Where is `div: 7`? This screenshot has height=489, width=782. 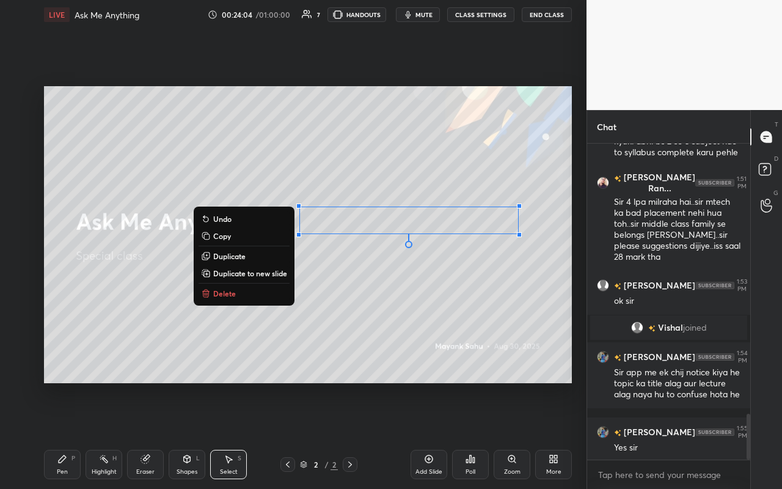
div: 7 is located at coordinates (318, 15).